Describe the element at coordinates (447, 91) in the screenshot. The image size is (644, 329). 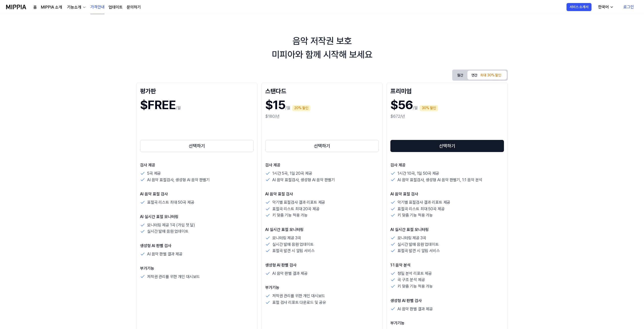
I see `div: 프리미엄` at that location.